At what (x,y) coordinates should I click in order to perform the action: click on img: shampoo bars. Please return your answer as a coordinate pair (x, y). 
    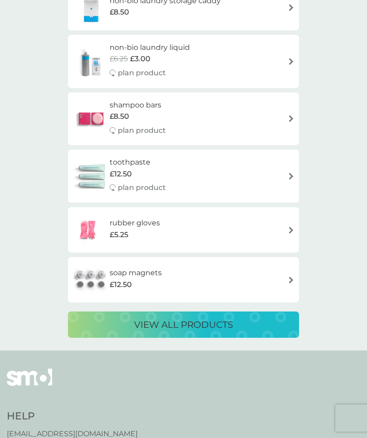
    Looking at the image, I should click on (91, 119).